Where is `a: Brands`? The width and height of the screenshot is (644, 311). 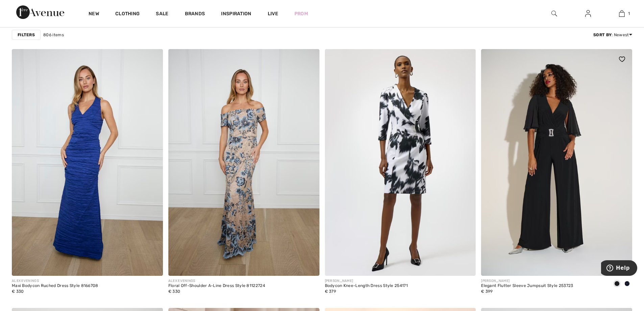 a: Brands is located at coordinates (195, 14).